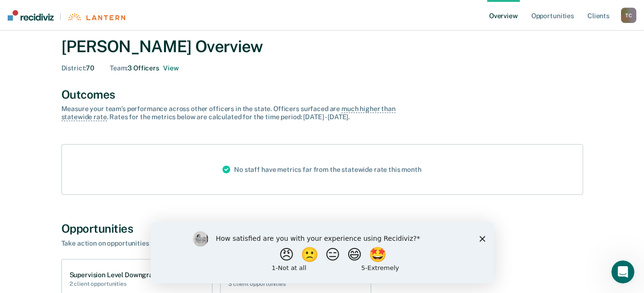  Describe the element at coordinates (279, 284) in the screenshot. I see `h2: 3 client opportunities` at that location.